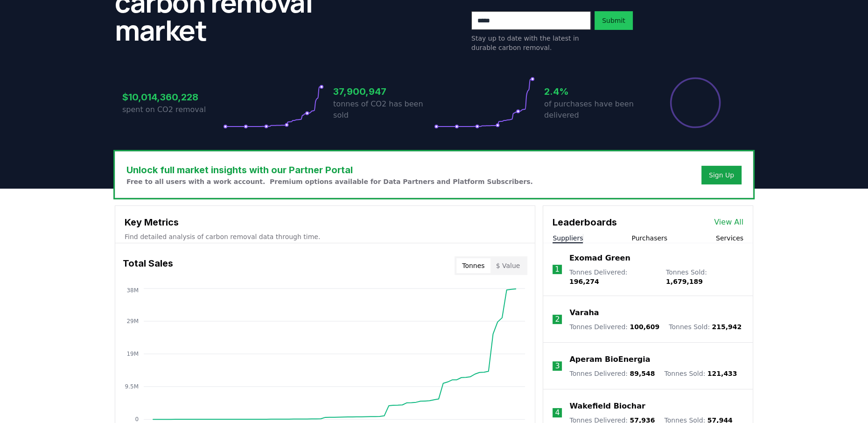 Image resolution: width=868 pixels, height=423 pixels. What do you see at coordinates (722, 175) in the screenshot?
I see `a: Sign Up` at bounding box center [722, 175].